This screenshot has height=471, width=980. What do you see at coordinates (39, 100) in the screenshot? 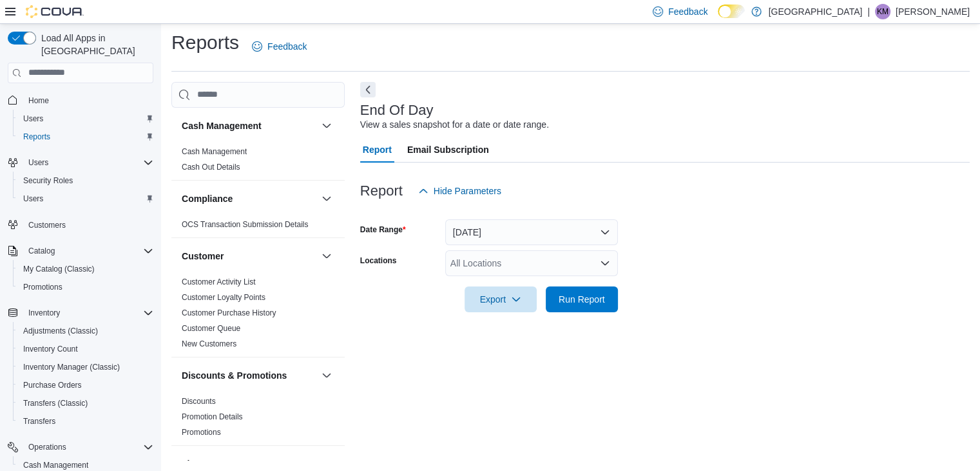
I see `a: Home` at bounding box center [39, 100].